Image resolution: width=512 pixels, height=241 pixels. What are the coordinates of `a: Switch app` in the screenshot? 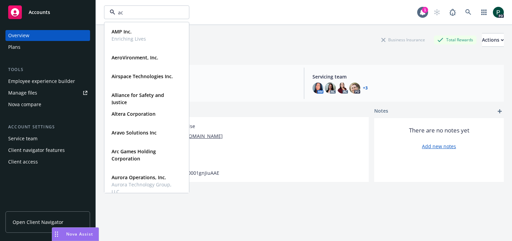 It's located at (484, 12).